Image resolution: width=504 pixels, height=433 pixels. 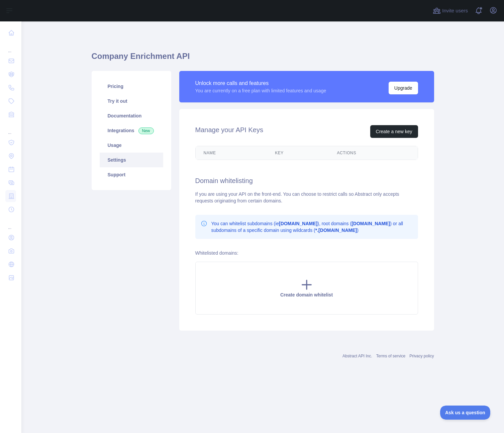 I want to click on label: Whitelisted domains:, so click(x=217, y=253).